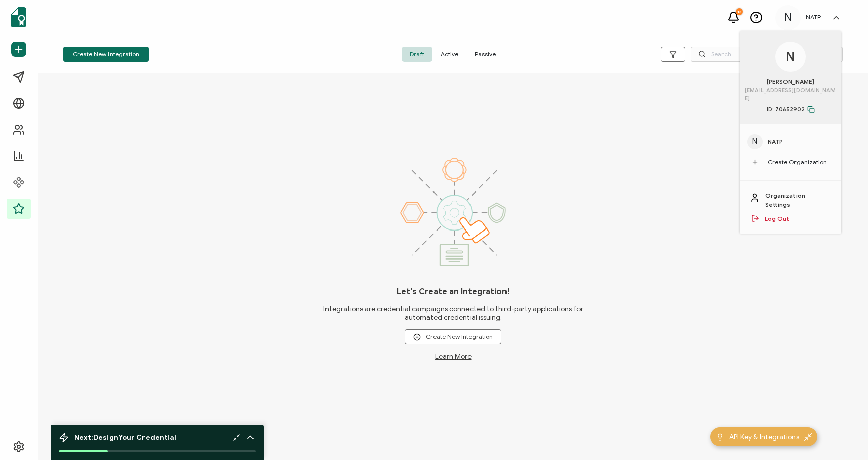  Describe the element at coordinates (453, 212) in the screenshot. I see `img: integrations.svg` at that location.